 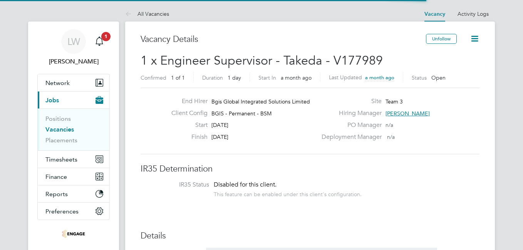 I want to click on a: Positions, so click(x=58, y=119).